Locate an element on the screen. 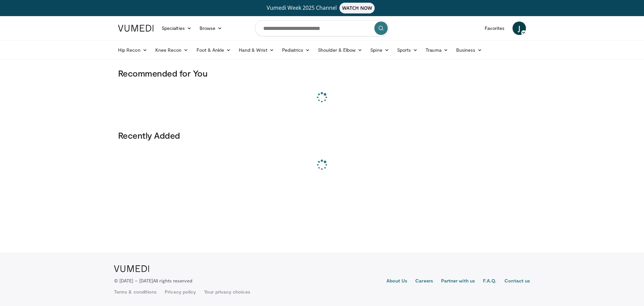  a: Your privacy choices is located at coordinates (226, 292).